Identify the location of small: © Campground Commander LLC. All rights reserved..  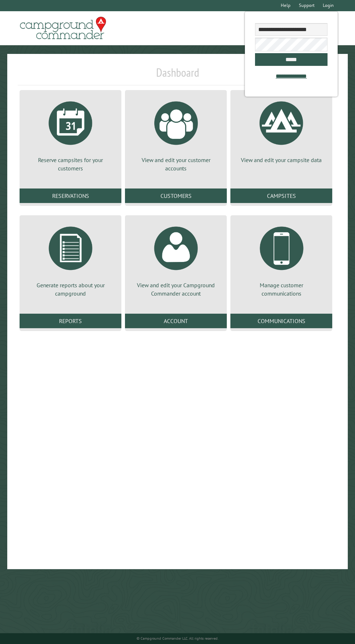
(178, 638).